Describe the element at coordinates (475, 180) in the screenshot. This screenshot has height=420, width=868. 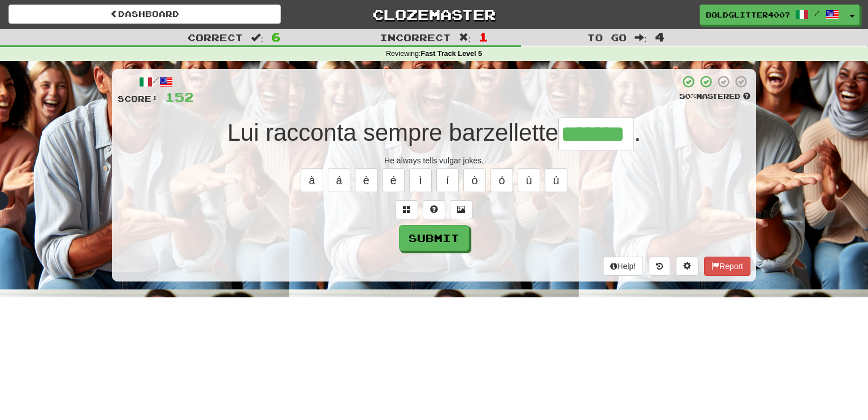
I see `button: ò` at that location.